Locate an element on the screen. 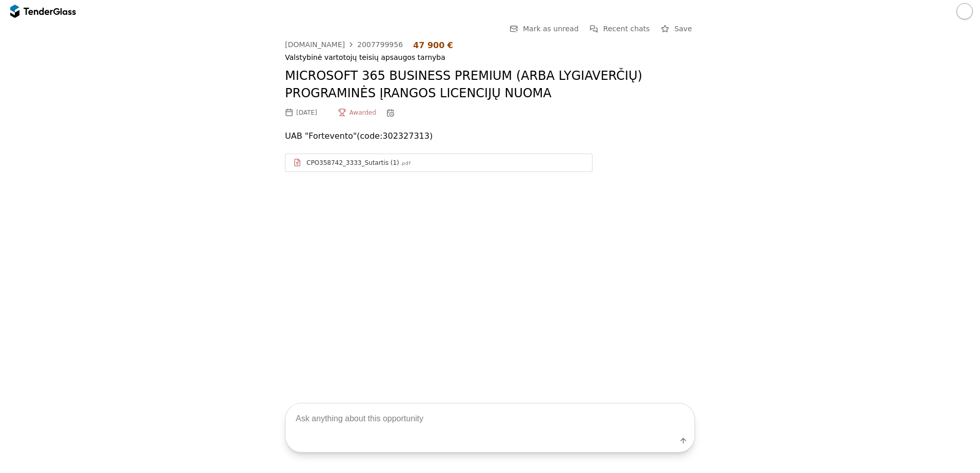 This screenshot has height=473, width=980. button: Save is located at coordinates (676, 29).